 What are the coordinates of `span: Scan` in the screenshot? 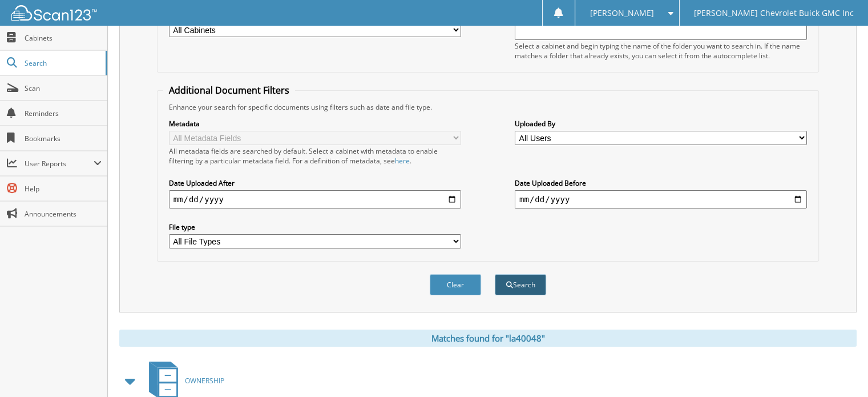 It's located at (63, 88).